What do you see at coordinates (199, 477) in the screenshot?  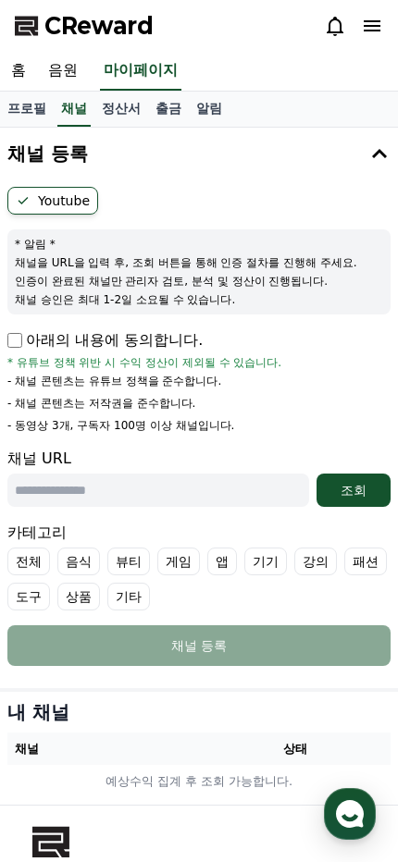 I see `div: 채널 URL` at bounding box center [199, 477].